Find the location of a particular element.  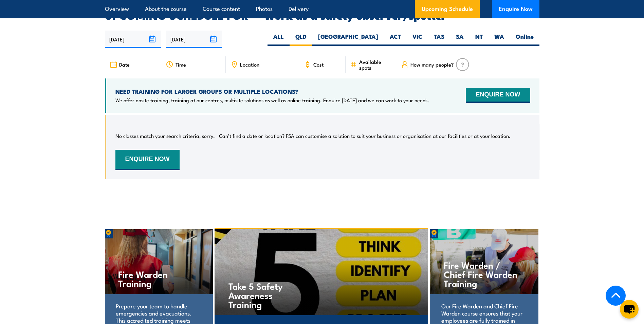

span: Available spots is located at coordinates (375, 64).